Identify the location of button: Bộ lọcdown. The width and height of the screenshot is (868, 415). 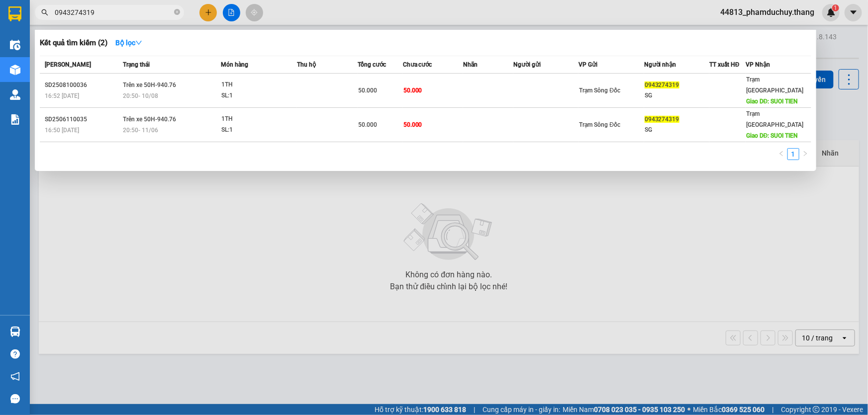
(129, 43).